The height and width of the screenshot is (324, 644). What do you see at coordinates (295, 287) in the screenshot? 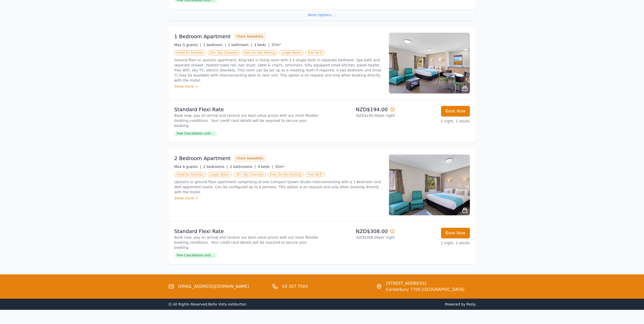
I see `a: 03 307 7505` at bounding box center [295, 287].